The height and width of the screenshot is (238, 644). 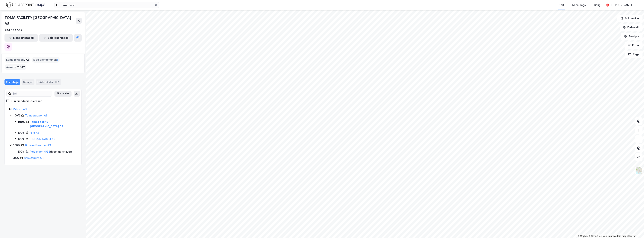 What do you see at coordinates (633, 54) in the screenshot?
I see `button: Tags` at bounding box center [633, 54].